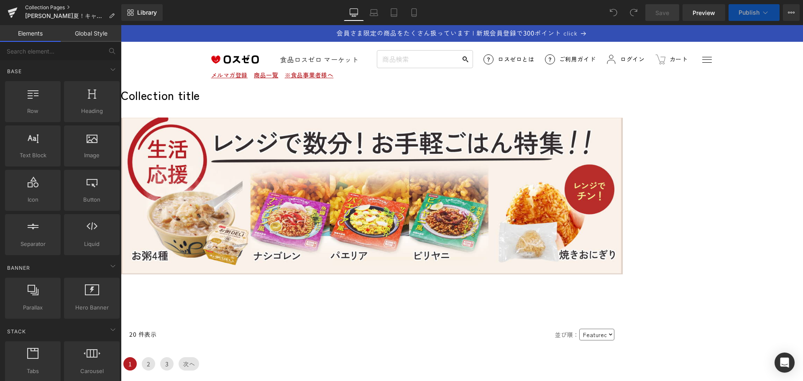  What do you see at coordinates (299, 34) in the screenshot?
I see `input: 商品検索` at bounding box center [299, 34].